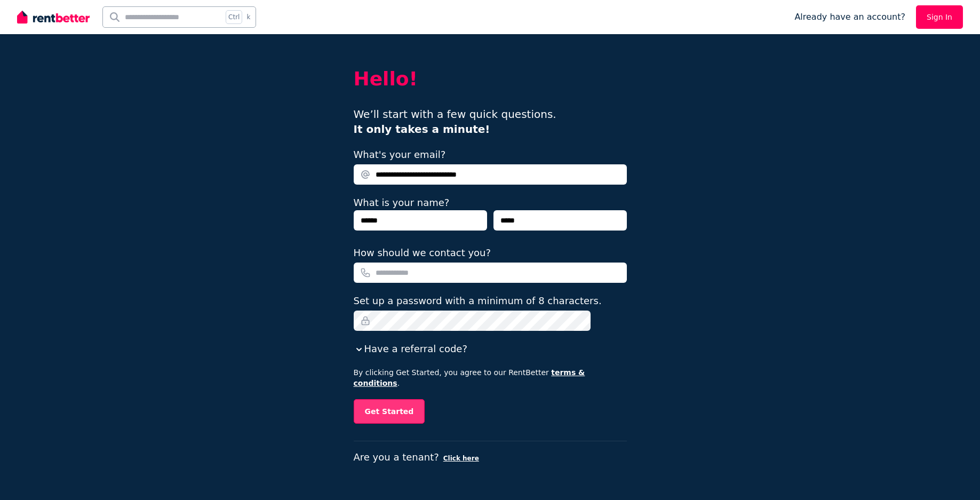 This screenshot has height=500, width=980. What do you see at coordinates (461, 459) in the screenshot?
I see `button: Click here` at bounding box center [461, 459].